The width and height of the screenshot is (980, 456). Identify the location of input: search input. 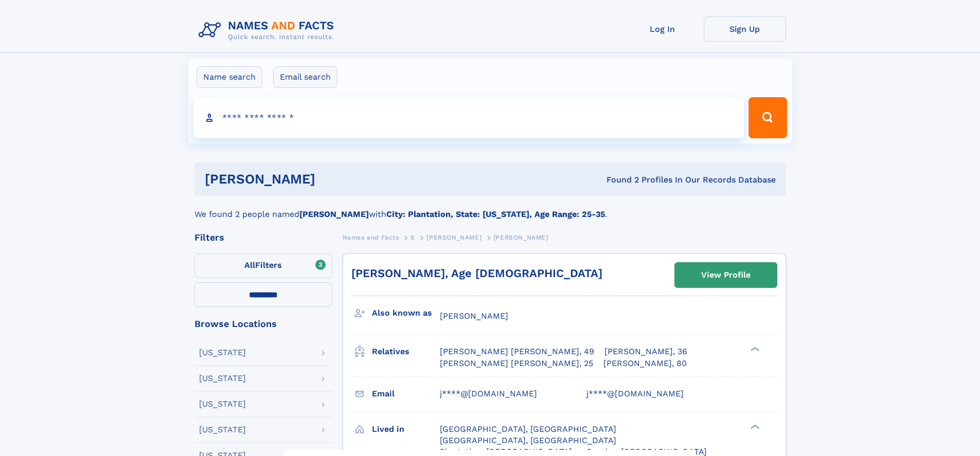
(468, 118).